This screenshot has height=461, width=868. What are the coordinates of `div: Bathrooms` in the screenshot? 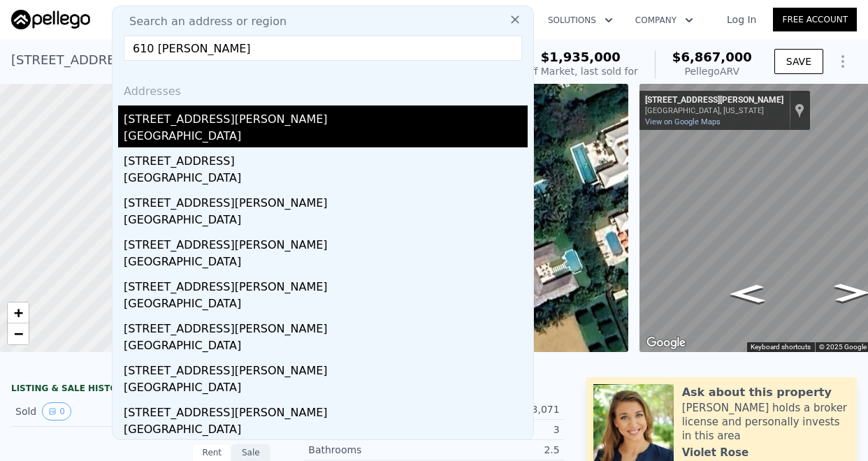 It's located at (371, 450).